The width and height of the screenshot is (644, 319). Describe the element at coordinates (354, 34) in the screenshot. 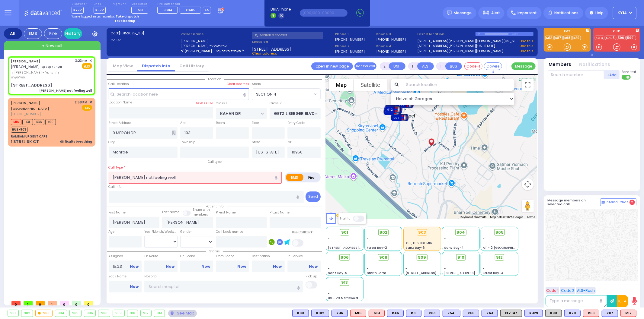

I see `span: Phone 1` at that location.